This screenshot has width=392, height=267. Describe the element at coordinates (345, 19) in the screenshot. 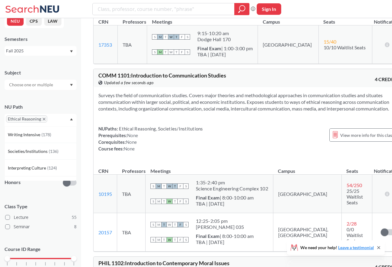

I see `th: Seats` at that location.